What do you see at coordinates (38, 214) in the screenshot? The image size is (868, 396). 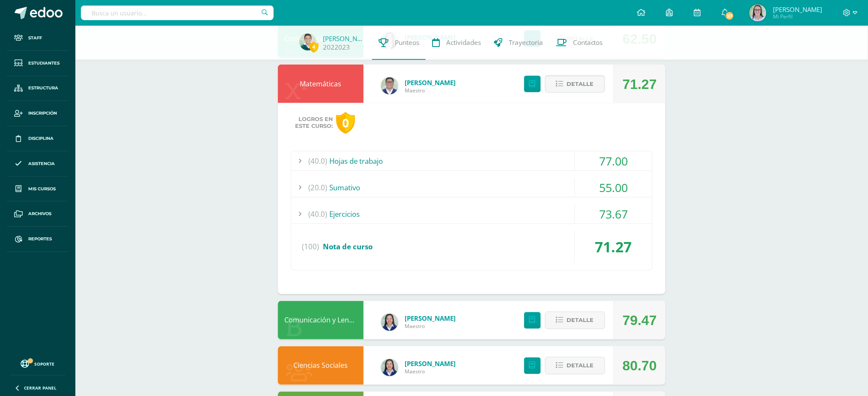 I see `a: Archivos` at bounding box center [38, 214].